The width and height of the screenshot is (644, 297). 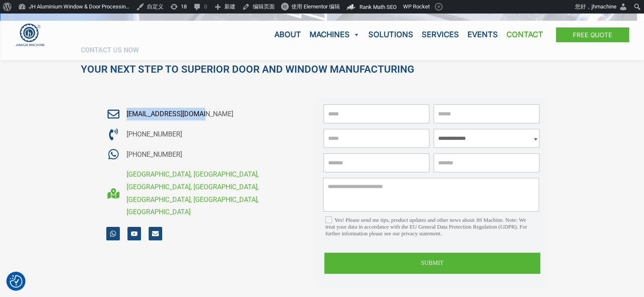 I want to click on a: About, so click(x=288, y=35).